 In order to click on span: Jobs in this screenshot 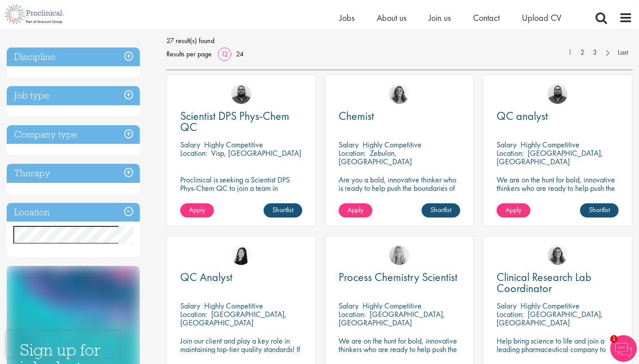, I will do `click(347, 18)`.